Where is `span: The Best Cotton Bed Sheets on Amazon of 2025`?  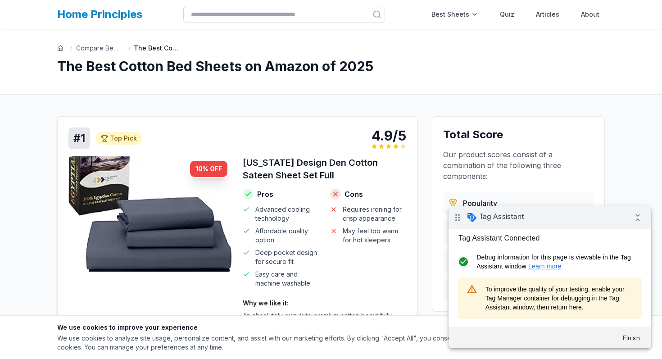 span: The Best Cotton Bed Sheets on Amazon of 2025 is located at coordinates (156, 48).